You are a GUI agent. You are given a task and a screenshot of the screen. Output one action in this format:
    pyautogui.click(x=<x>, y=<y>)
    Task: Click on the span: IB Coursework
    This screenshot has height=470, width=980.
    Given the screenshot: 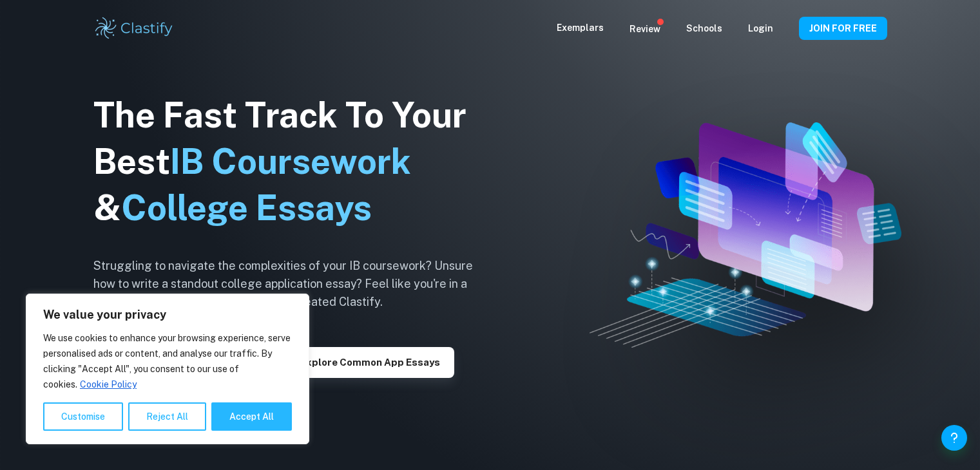 What is the action you would take?
    pyautogui.click(x=290, y=161)
    